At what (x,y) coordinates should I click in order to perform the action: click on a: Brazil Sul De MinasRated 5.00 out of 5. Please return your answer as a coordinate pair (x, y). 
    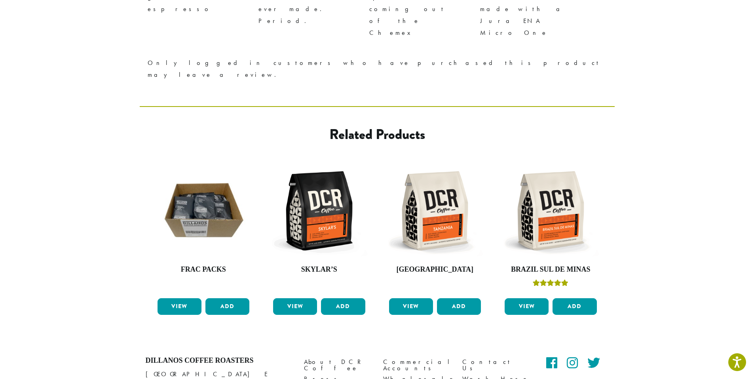
    Looking at the image, I should click on (551, 229).